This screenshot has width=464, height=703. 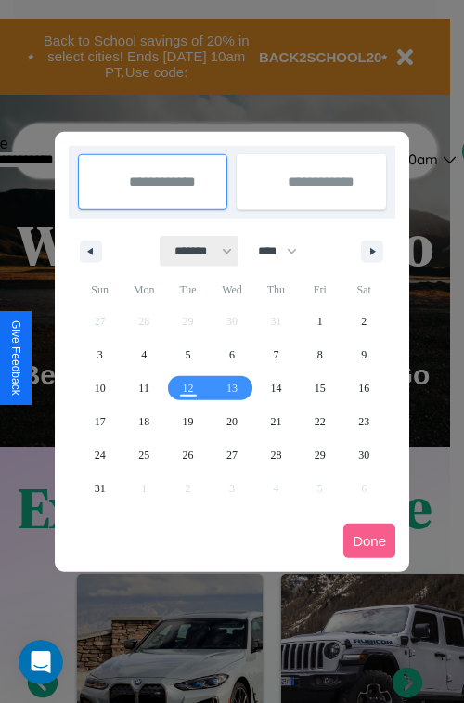 I want to click on button: 11, so click(x=143, y=388).